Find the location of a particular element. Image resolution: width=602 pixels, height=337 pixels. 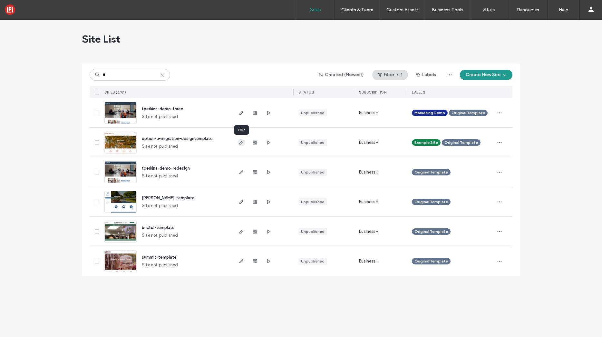

span: LABELS is located at coordinates (418, 92).